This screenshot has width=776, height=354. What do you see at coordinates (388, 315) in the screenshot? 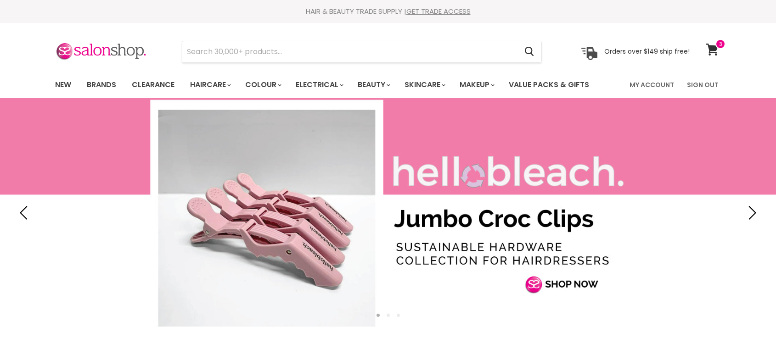
I see `li: Page dot 2` at bounding box center [388, 315].